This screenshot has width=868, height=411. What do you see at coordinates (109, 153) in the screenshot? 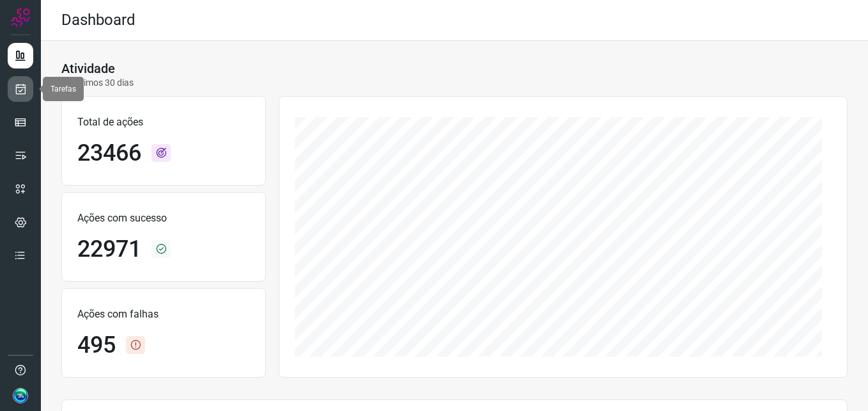
I see `h1: 23466` at bounding box center [109, 153].